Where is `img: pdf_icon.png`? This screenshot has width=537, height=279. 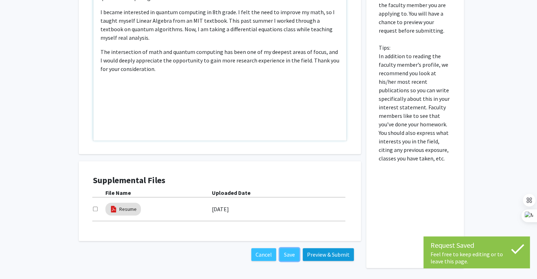
img: pdf_icon.png is located at coordinates (114, 209).